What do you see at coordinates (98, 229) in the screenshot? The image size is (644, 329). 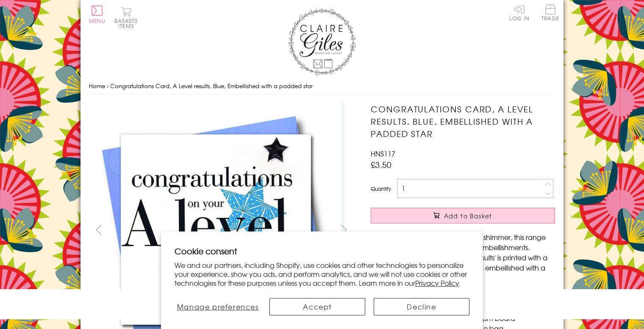 I see `button: prev` at bounding box center [98, 229].